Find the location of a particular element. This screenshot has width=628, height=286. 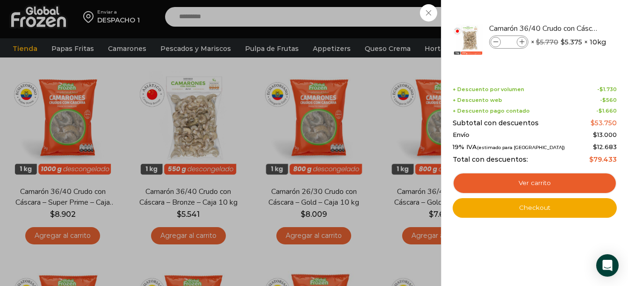

input: Product quantity is located at coordinates (509, 42).